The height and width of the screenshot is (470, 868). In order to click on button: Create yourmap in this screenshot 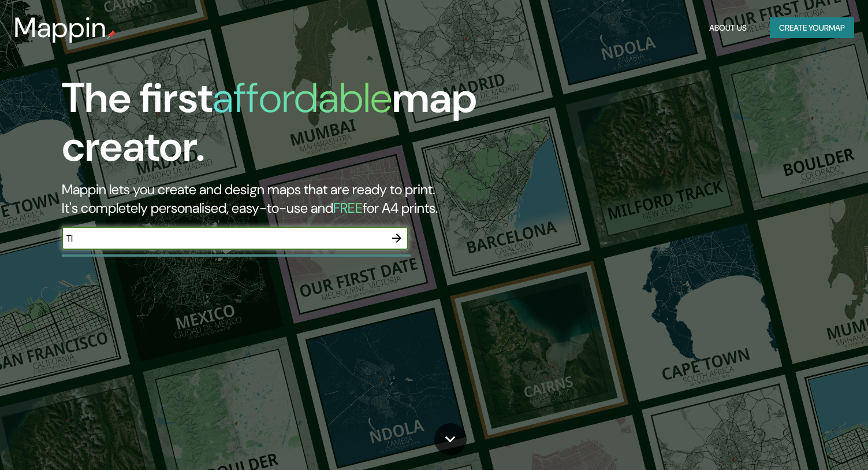, I will do `click(812, 28)`.